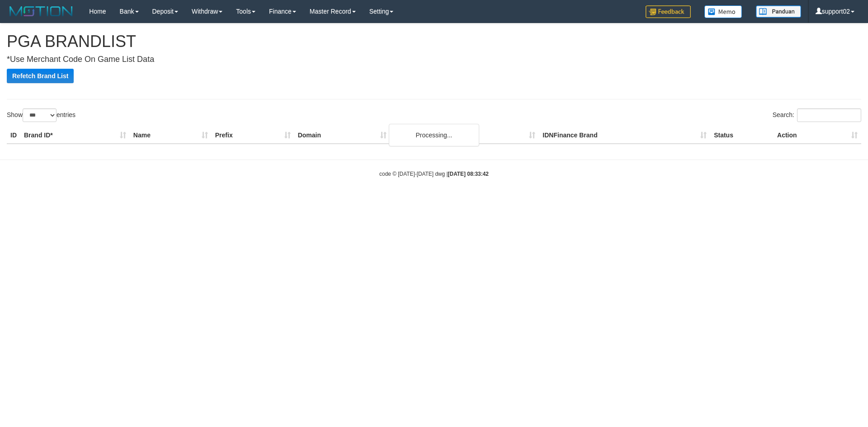 The image size is (868, 427). I want to click on h4: *Use Merchant Code On Game List Data, so click(434, 59).